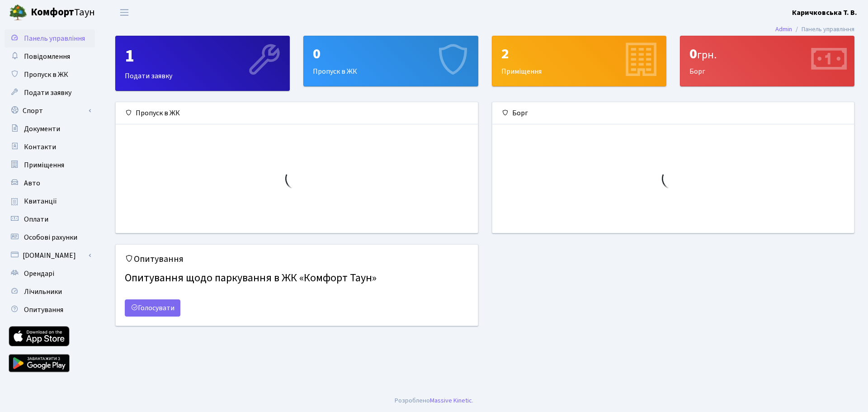 The image size is (868, 412). I want to click on span: Орендарі, so click(39, 273).